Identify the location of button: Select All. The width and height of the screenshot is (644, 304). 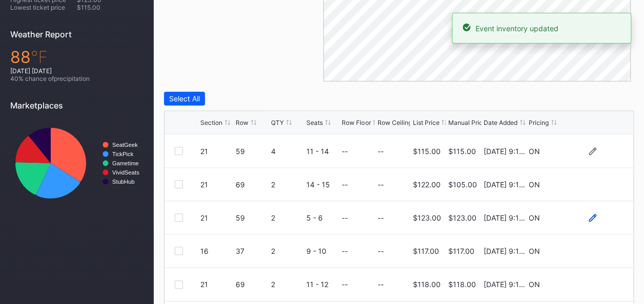
(184, 99).